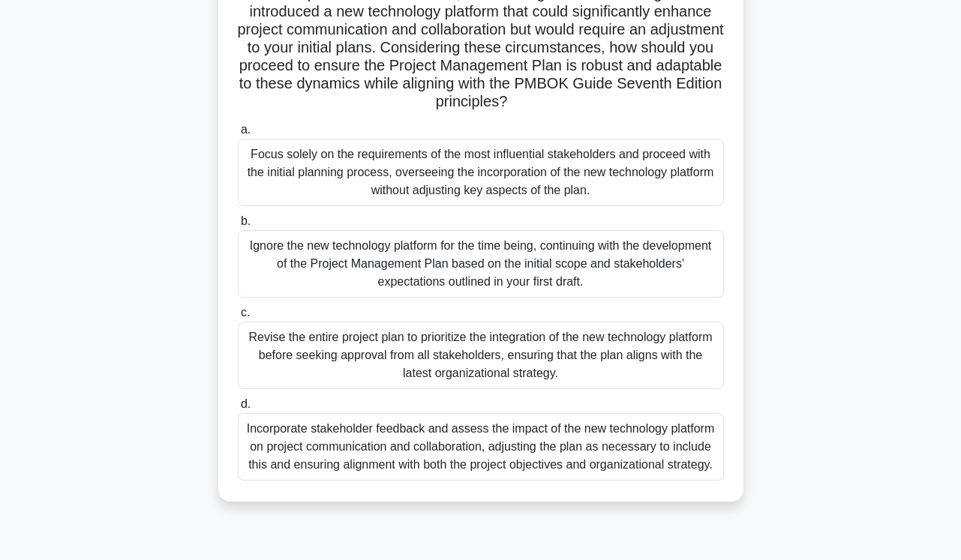 The height and width of the screenshot is (560, 961). Describe the element at coordinates (481, 172) in the screenshot. I see `div: Focus solely on the requirements of the most influential stakeholders and proceed with the initia...` at that location.